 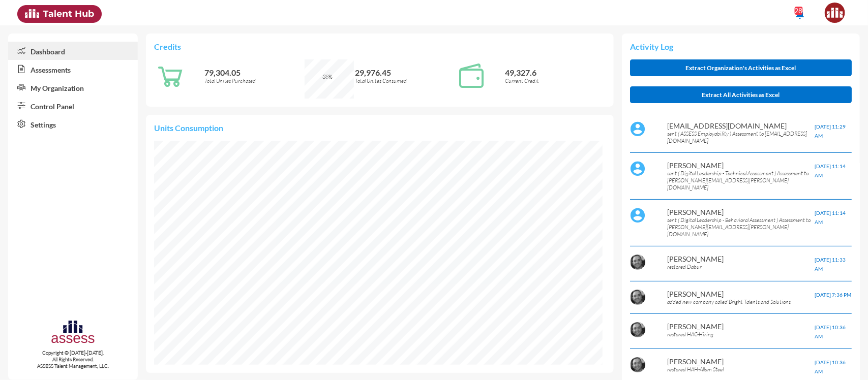 What do you see at coordinates (741, 334) in the screenshot?
I see `p: restored HAC-Hiring` at bounding box center [741, 334].